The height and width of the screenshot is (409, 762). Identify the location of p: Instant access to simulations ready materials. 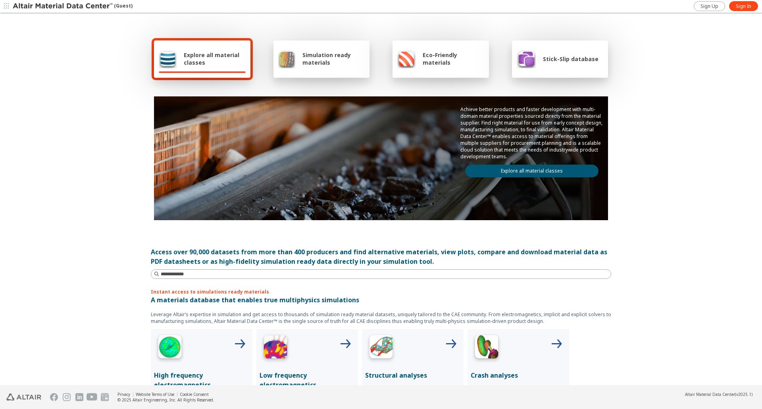
(381, 292).